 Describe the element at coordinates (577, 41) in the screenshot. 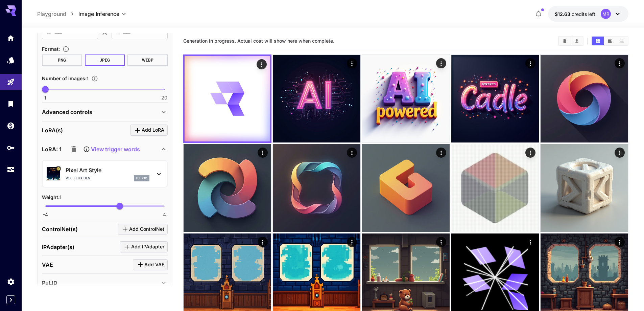

I see `button: Download All` at that location.